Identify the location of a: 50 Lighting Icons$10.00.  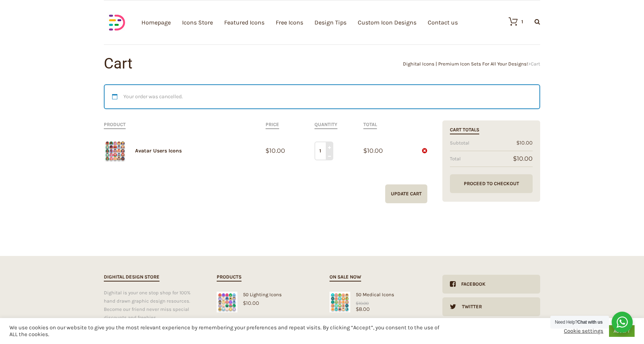
(266, 299).